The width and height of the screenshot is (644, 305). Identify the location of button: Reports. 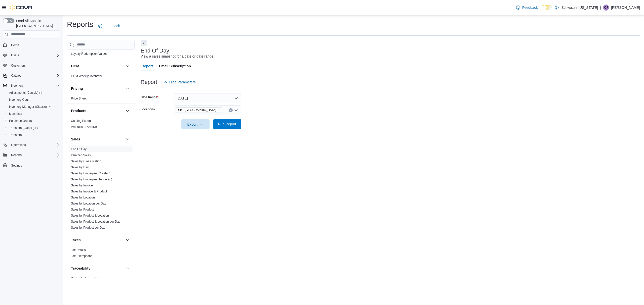
(17, 155).